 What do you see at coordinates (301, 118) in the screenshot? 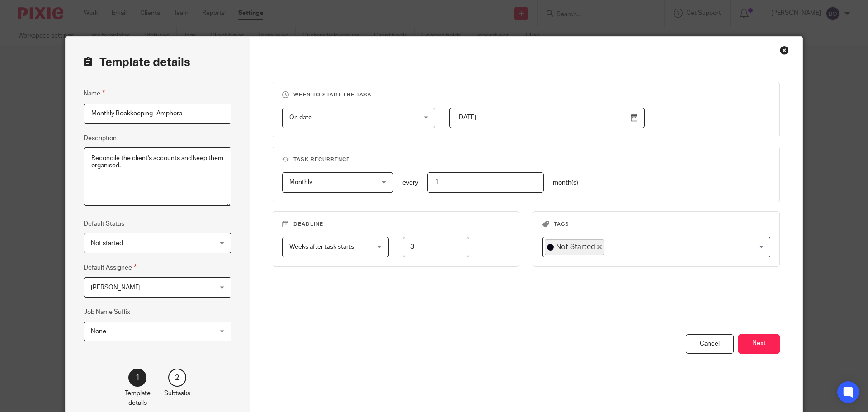
I see `span: On date` at bounding box center [301, 118].